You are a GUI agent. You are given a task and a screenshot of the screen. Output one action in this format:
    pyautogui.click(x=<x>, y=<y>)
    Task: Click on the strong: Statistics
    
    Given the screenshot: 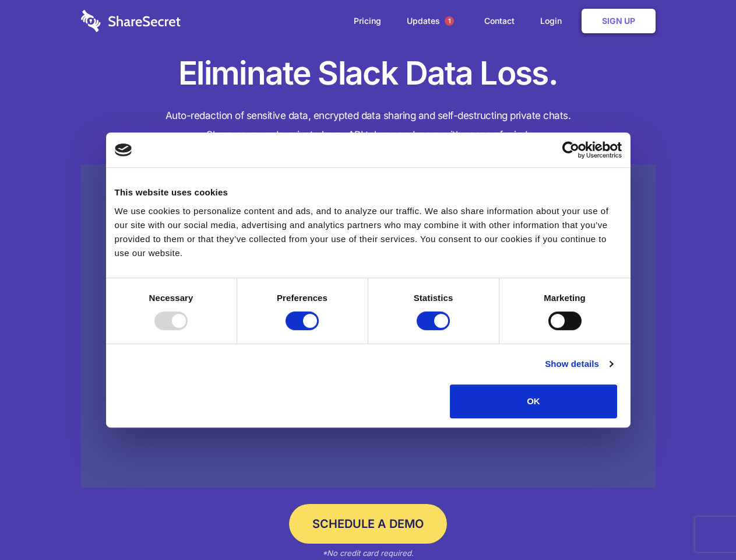 What is the action you would take?
    pyautogui.click(x=434, y=297)
    